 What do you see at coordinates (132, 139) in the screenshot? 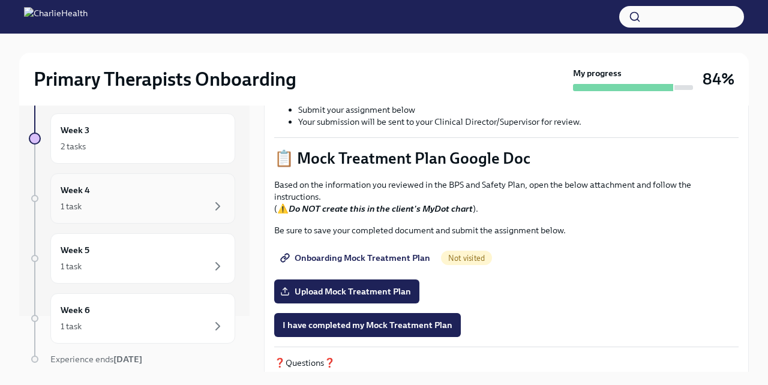
I see `a: Week 32 tasks` at bounding box center [132, 139].